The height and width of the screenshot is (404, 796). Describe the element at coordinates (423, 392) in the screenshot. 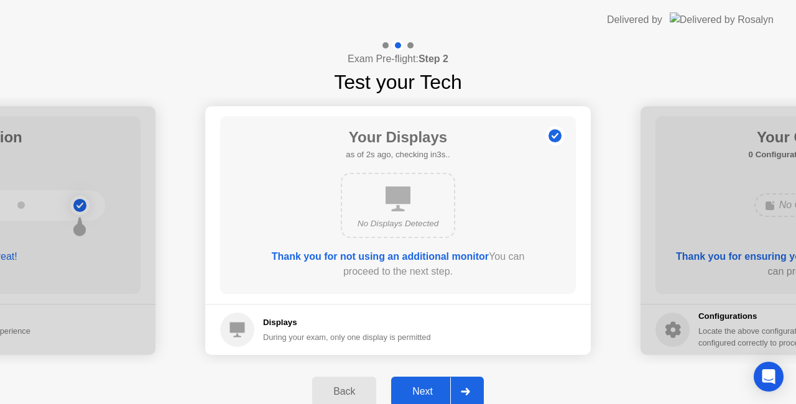

I see `div: Next` at that location.